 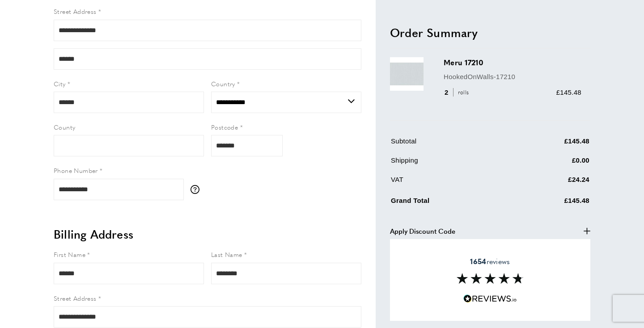 What do you see at coordinates (69, 254) in the screenshot?
I see `span: First Name` at bounding box center [69, 254].